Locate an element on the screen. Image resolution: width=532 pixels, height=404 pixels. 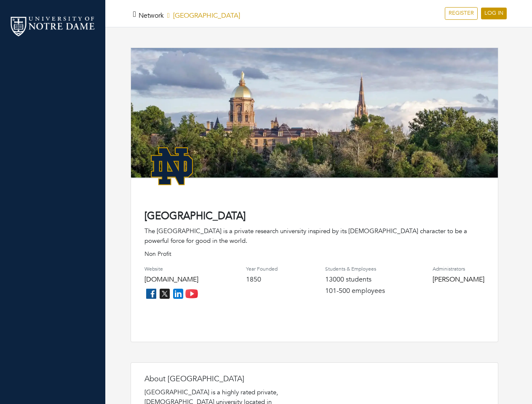
a: LOG IN is located at coordinates (493, 13).